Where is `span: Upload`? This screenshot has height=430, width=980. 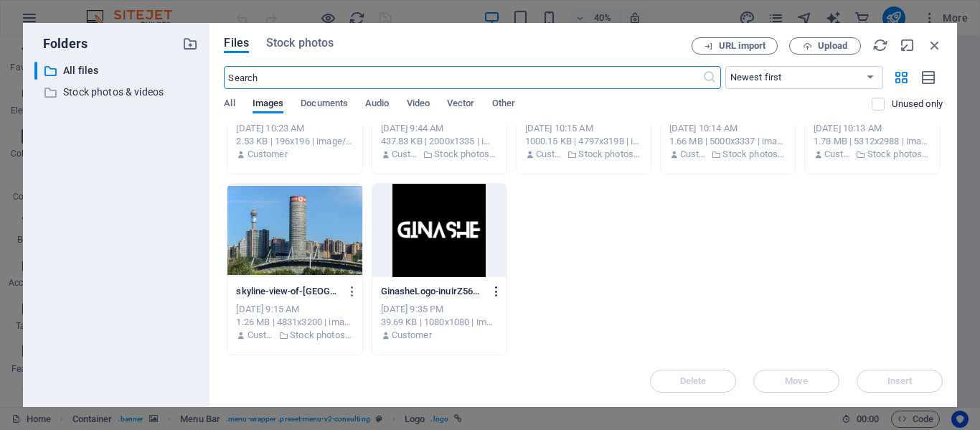
span: Upload is located at coordinates (832, 46).